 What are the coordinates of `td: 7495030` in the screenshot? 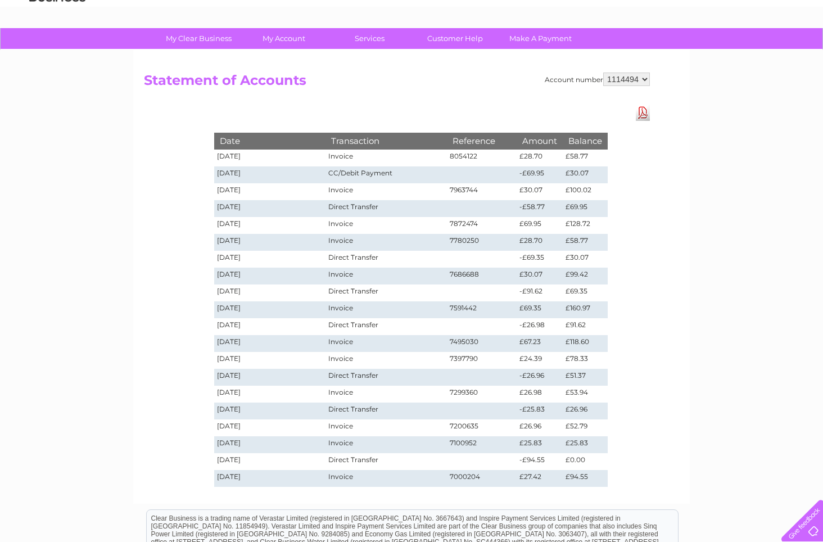 It's located at (482, 343).